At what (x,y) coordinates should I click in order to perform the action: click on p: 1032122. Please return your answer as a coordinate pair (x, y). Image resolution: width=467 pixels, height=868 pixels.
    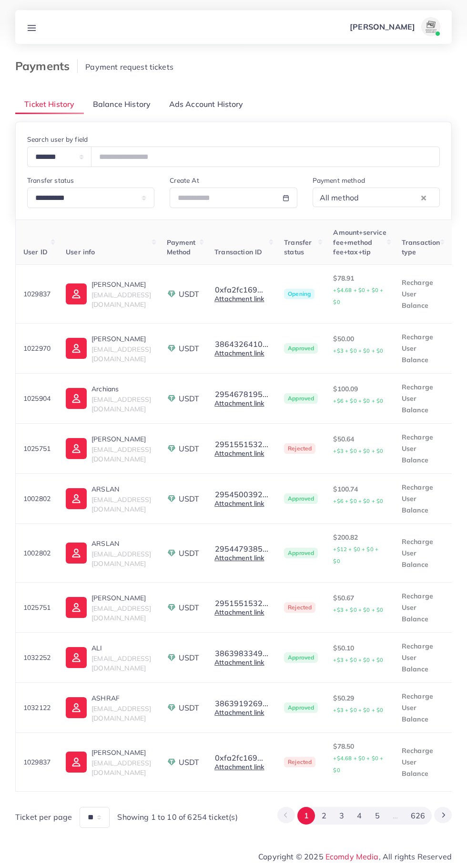
    Looking at the image, I should click on (37, 707).